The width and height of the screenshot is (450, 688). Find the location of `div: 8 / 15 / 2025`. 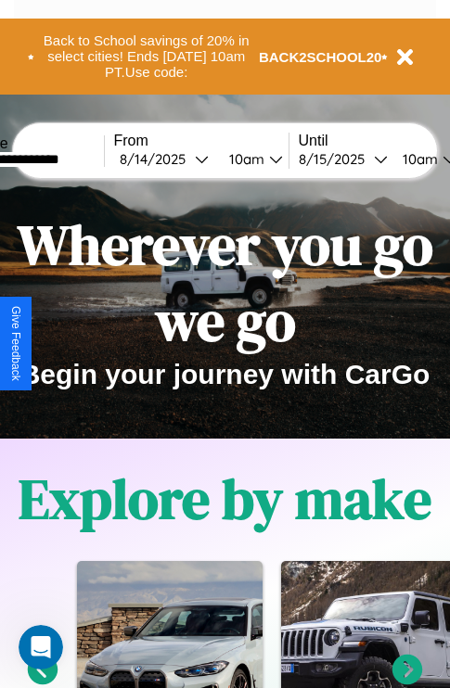

div: 8 / 15 / 2025 is located at coordinates (336, 159).